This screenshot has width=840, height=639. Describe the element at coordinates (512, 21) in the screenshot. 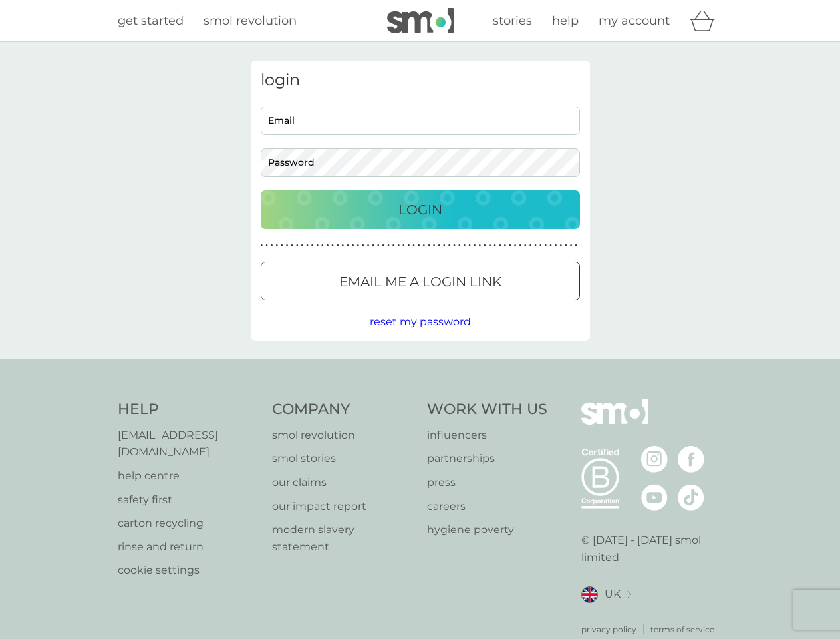

I see `span: stories` at that location.